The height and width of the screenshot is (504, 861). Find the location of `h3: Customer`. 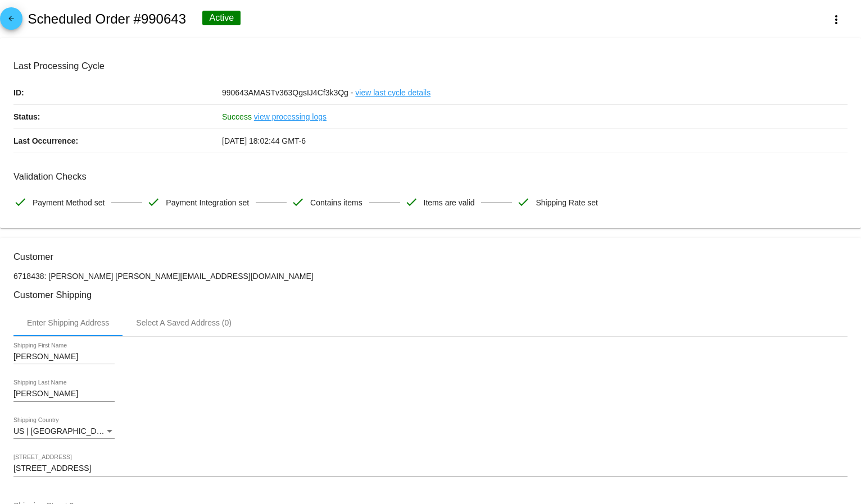

h3: Customer is located at coordinates (430, 256).